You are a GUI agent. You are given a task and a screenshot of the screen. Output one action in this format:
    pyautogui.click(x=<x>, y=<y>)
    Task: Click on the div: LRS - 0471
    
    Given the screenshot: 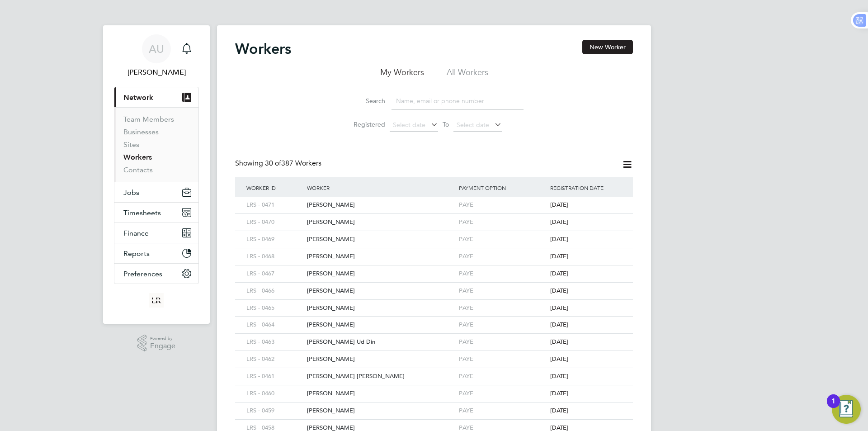 What is the action you would take?
    pyautogui.click(x=274, y=205)
    